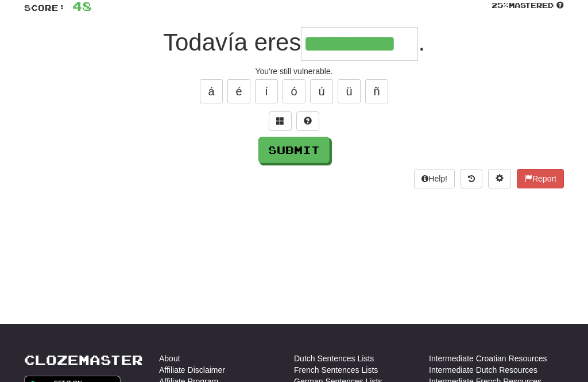 This screenshot has height=382, width=588. What do you see at coordinates (280, 121) in the screenshot?
I see `button: Switch sentence to multiple choice alt+p` at bounding box center [280, 121].